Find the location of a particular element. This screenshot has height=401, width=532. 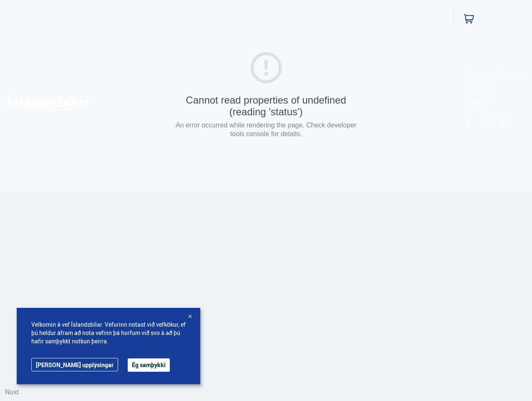

button: Opna LiveChat spjallviðmót is located at coordinates (19, 16).